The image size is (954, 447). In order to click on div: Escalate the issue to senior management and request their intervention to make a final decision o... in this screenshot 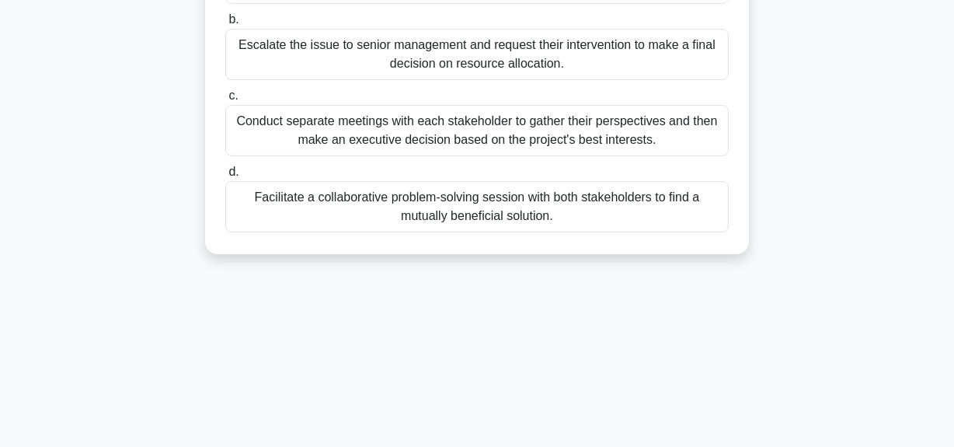, I will do `click(477, 54)`.